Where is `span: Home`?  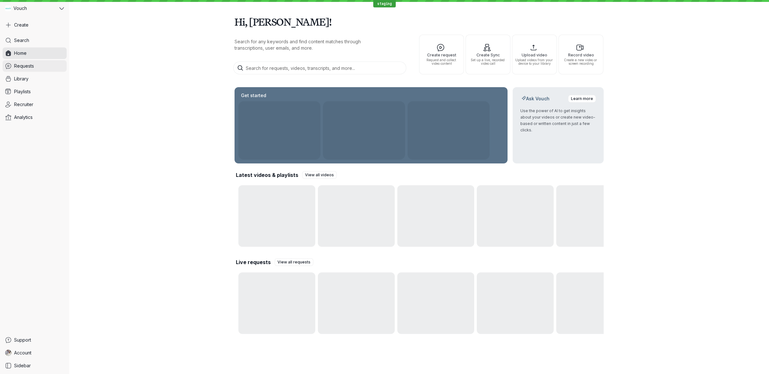
span: Home is located at coordinates (20, 53).